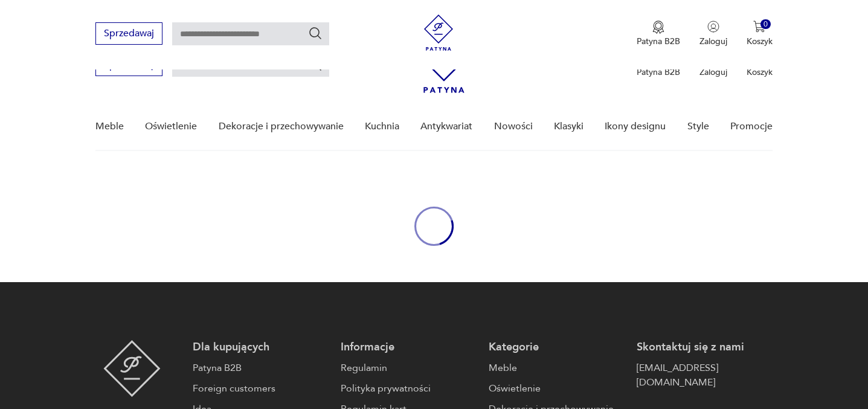  Describe the element at coordinates (281, 126) in the screenshot. I see `a: Dekoracje i przechowywanie` at that location.